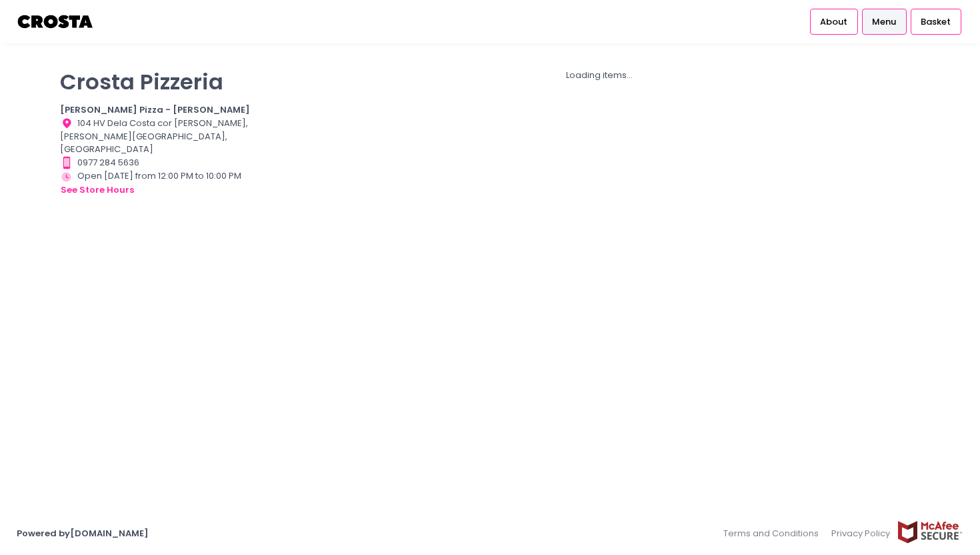  What do you see at coordinates (97, 190) in the screenshot?
I see `button: see store hours` at bounding box center [97, 190].